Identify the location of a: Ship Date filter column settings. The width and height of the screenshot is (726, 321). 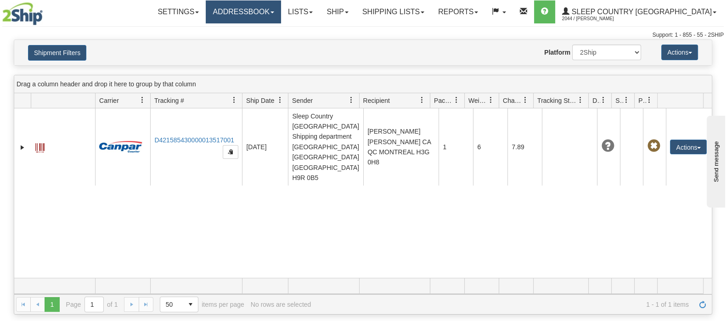
(280, 100).